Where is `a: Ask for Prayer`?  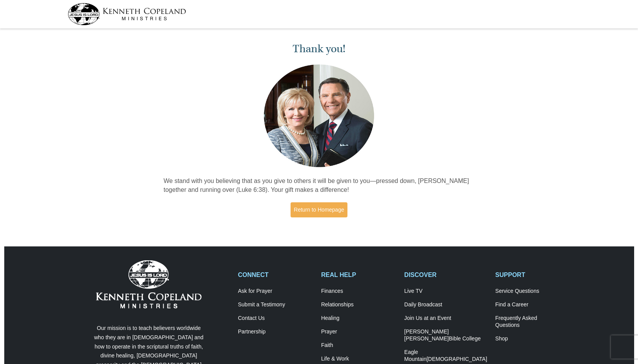 a: Ask for Prayer is located at coordinates (275, 292).